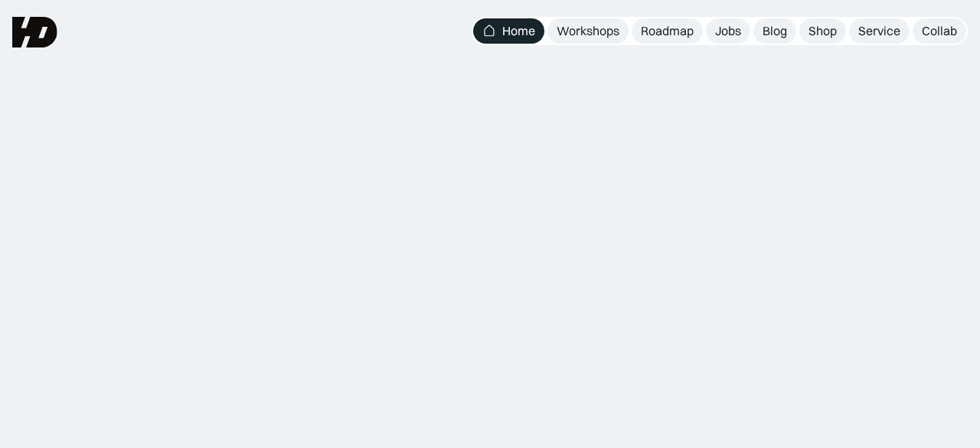 The image size is (980, 448). What do you see at coordinates (939, 31) in the screenshot?
I see `div: Collab` at bounding box center [939, 31].